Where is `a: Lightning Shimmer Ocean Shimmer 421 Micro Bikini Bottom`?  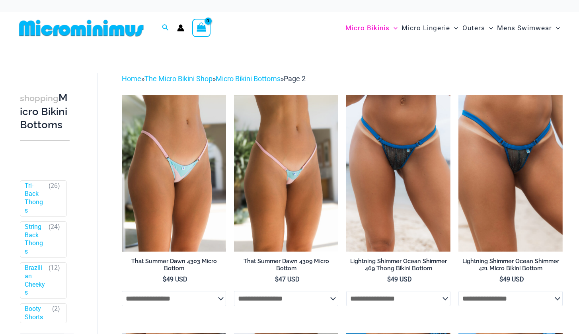
a: Lightning Shimmer Ocean Shimmer 421 Micro Bikini Bottom is located at coordinates (510, 266).